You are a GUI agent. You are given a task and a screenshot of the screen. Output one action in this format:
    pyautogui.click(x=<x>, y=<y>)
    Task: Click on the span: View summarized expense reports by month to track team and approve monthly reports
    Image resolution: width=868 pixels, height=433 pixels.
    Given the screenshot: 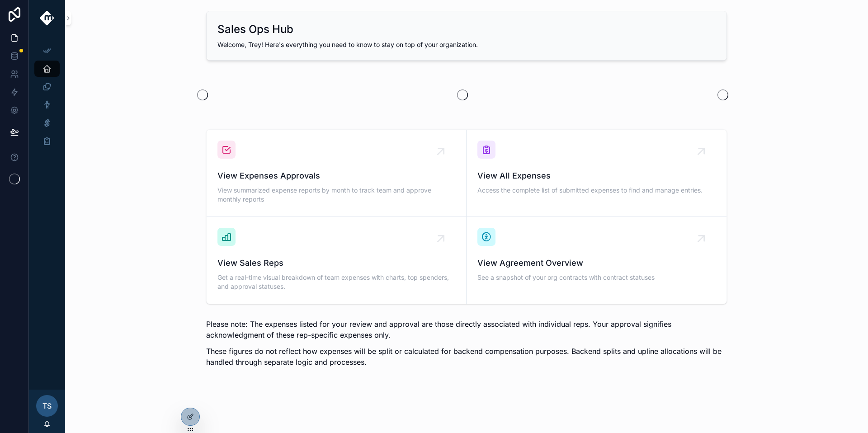 What is the action you would take?
    pyautogui.click(x=337, y=195)
    